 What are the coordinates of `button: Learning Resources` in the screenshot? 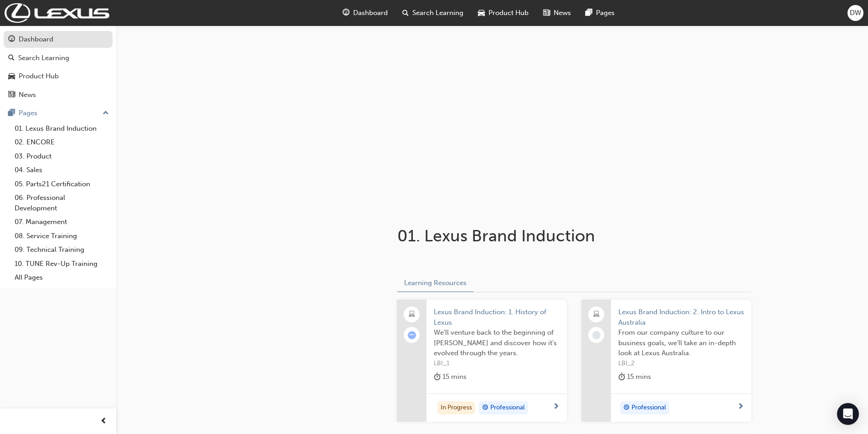 It's located at (435, 284).